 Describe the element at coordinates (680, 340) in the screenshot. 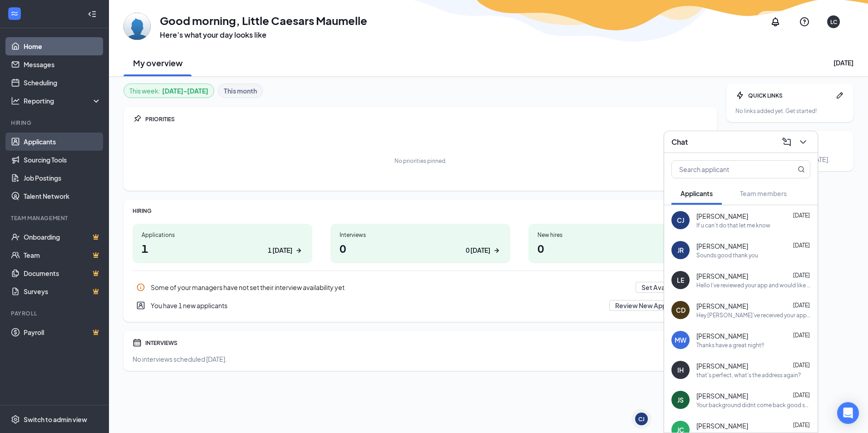

I see `div: MW` at that location.